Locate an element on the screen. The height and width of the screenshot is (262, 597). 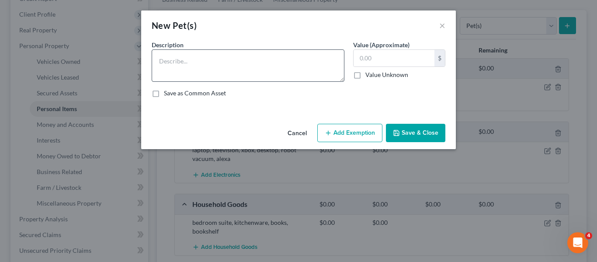
div: New Pet(s) is located at coordinates (174, 25).